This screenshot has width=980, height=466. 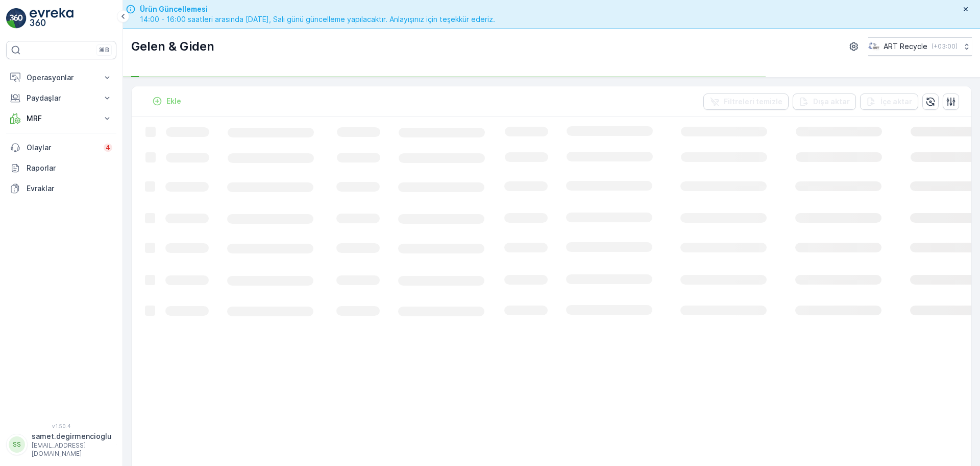 What do you see at coordinates (104, 50) in the screenshot?
I see `p: ⌘B` at bounding box center [104, 50].